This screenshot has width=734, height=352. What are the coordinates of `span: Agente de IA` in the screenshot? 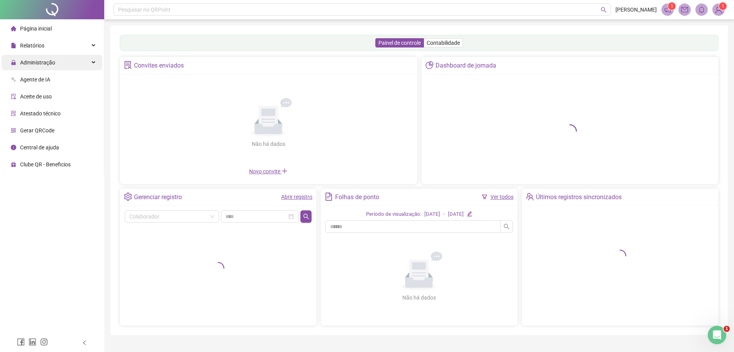 It's located at (35, 80).